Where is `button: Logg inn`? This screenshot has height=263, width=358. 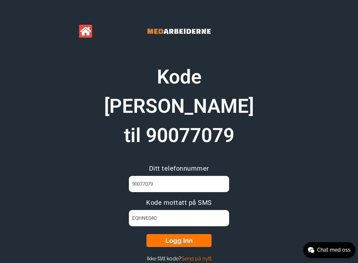 button: Logg inn is located at coordinates (179, 241).